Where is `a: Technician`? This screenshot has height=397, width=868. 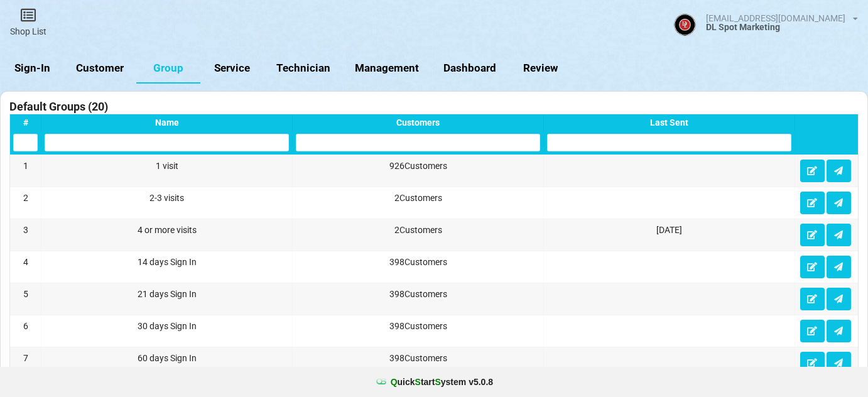
a: Technician is located at coordinates (304, 68).